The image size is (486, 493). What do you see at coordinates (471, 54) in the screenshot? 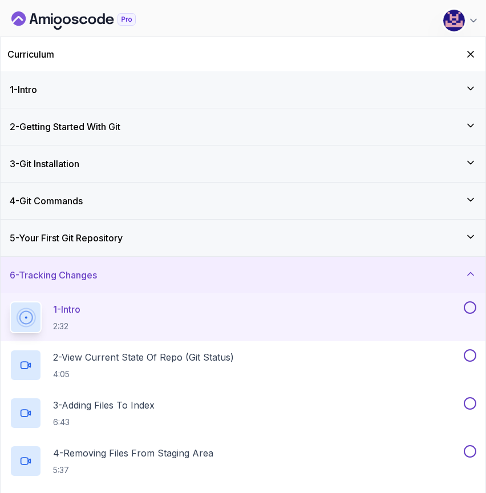
I see `button: Hide Curriculum for mobile` at bounding box center [471, 54].